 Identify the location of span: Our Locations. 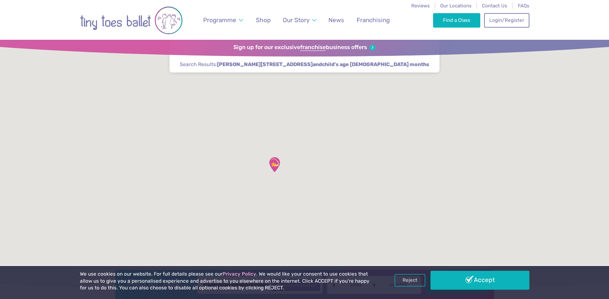
(456, 6).